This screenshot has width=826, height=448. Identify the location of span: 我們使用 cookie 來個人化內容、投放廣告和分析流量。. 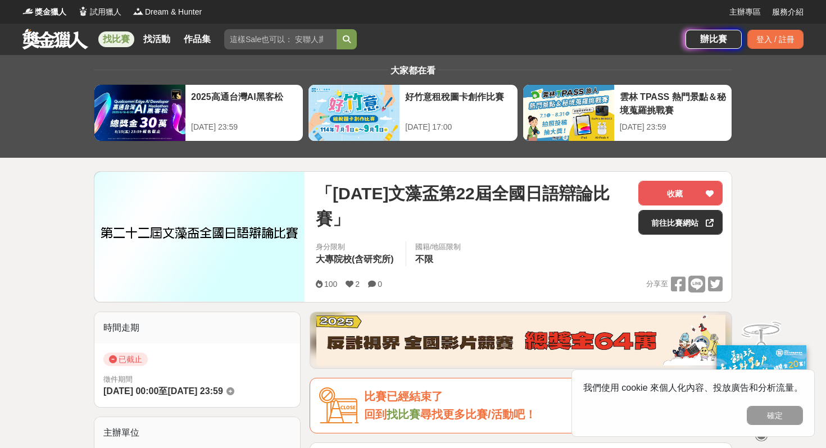
(692, 387).